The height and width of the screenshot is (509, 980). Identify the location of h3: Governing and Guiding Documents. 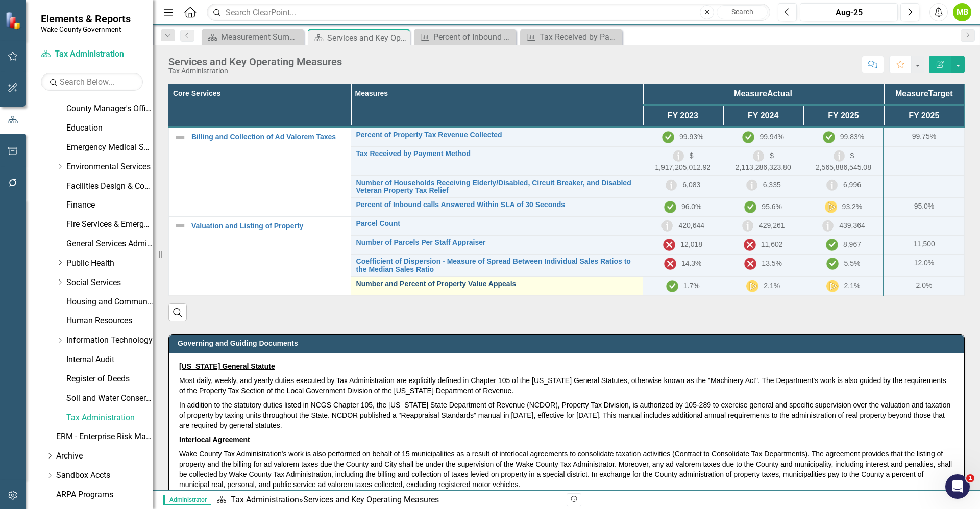
(568, 344).